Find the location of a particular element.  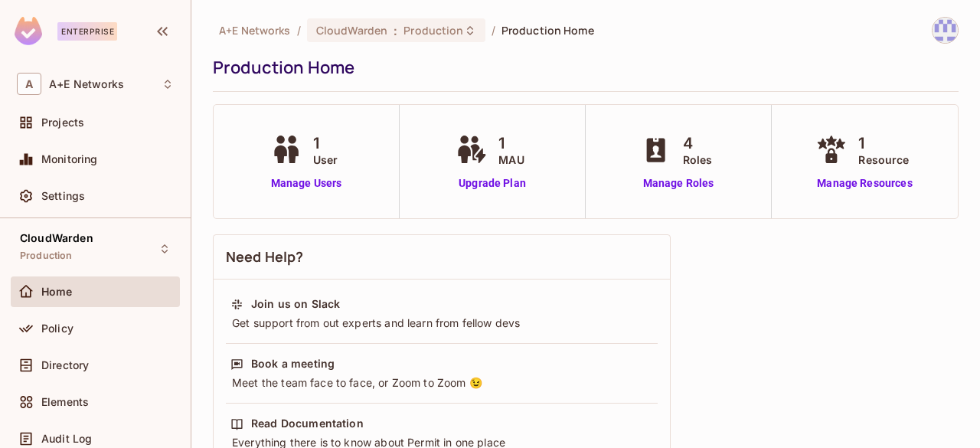

span: Need Help? is located at coordinates (265, 256).